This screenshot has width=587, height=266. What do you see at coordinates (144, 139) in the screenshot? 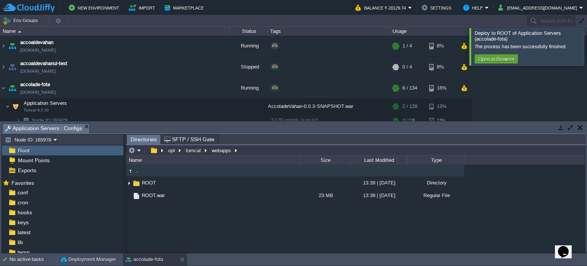
I see `span: Directories` at bounding box center [144, 139].